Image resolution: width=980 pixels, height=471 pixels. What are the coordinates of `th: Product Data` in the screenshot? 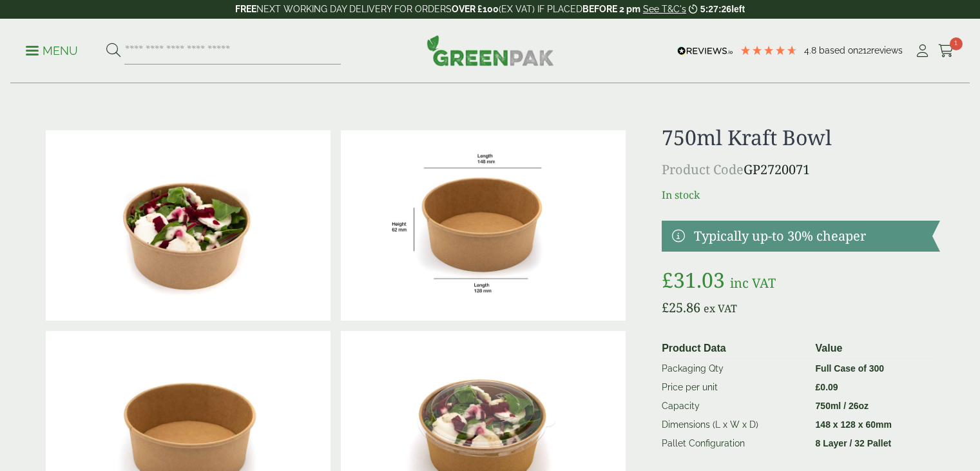 It's located at (733, 348).